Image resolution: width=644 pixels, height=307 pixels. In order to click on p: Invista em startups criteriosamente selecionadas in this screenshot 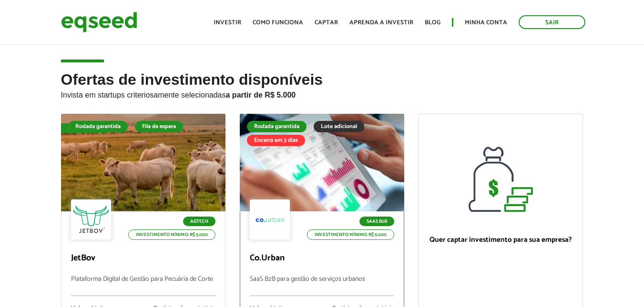, I will do `click(322, 94)`.